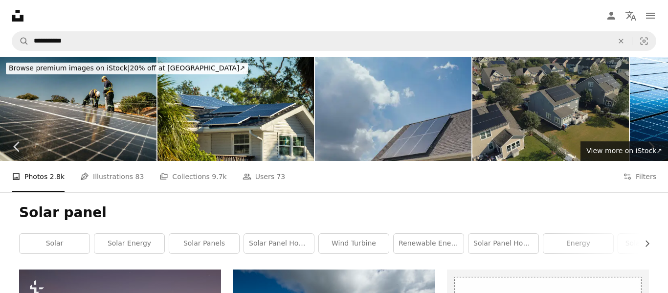 The height and width of the screenshot is (293, 668). I want to click on a: Users 73, so click(264, 176).